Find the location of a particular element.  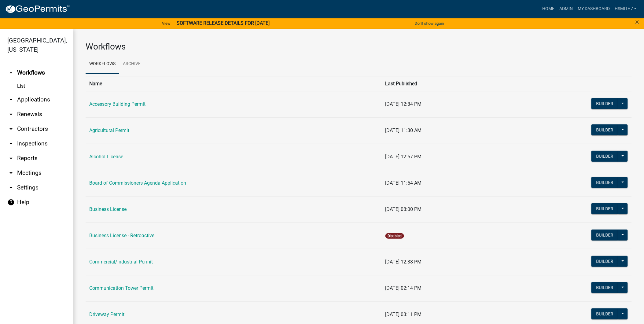

a: hsmith7 is located at coordinates (626, 9).